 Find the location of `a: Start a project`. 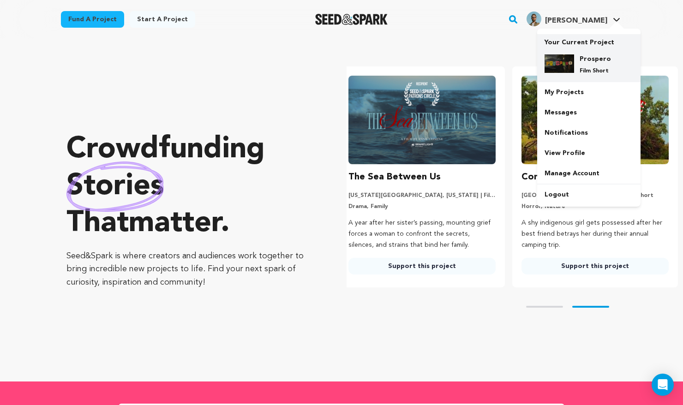

a: Start a project is located at coordinates (163, 19).